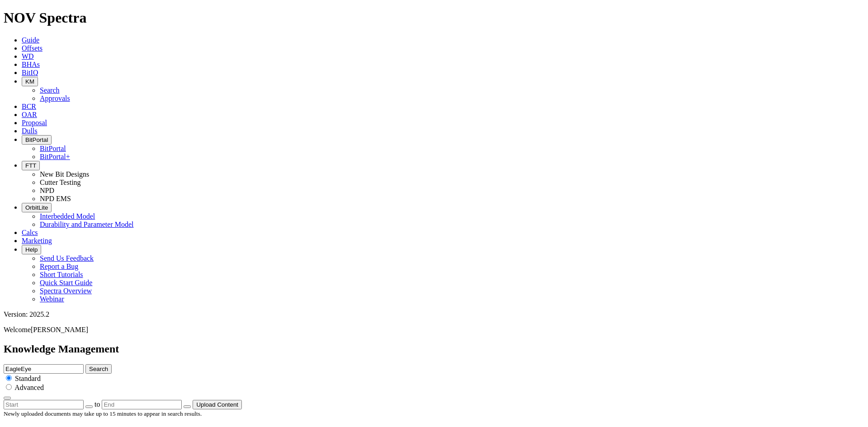  I want to click on span: KM, so click(30, 82).